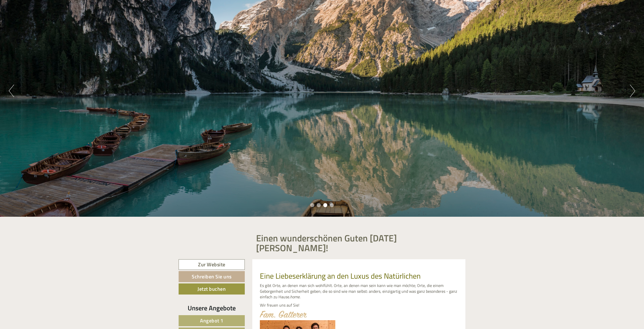 The width and height of the screenshot is (644, 329). I want to click on a: Schreiben Sie uns, so click(211, 276).